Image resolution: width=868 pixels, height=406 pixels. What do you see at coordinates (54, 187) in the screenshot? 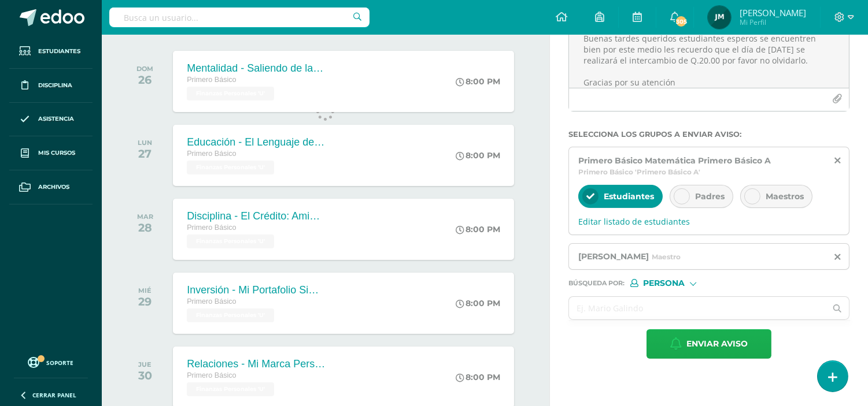
I see `span: Archivos` at bounding box center [54, 187].